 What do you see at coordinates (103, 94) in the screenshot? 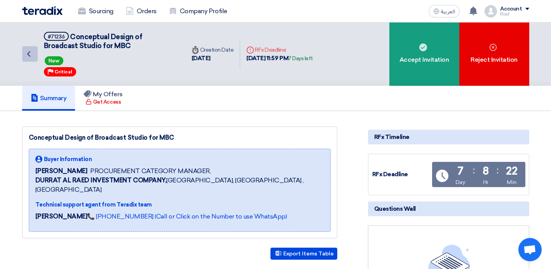
I see `h5: My Offers` at bounding box center [103, 94].